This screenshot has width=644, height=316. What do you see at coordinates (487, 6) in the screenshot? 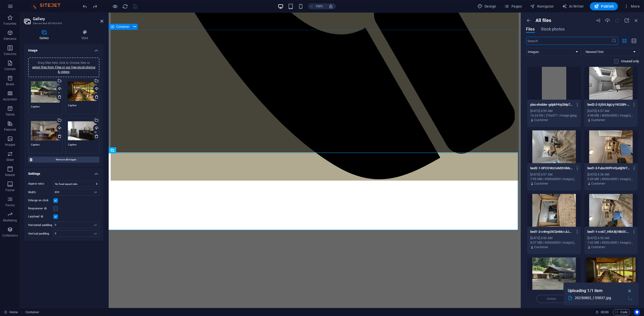
I see `button: Design` at bounding box center [487, 6].